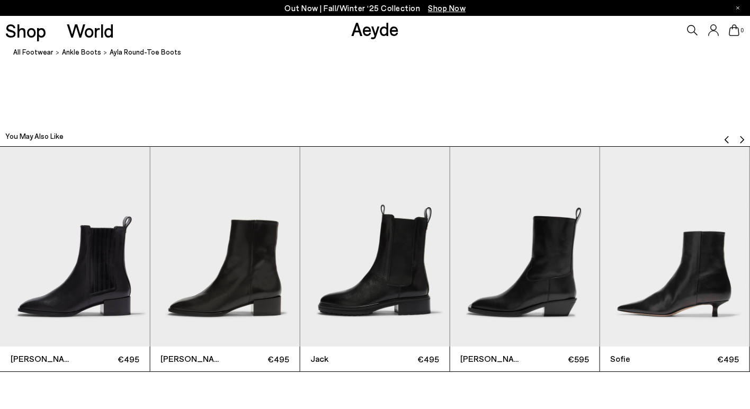 This screenshot has height=409, width=750. What do you see at coordinates (343, 359) in the screenshot?
I see `span: Jack` at bounding box center [343, 359].